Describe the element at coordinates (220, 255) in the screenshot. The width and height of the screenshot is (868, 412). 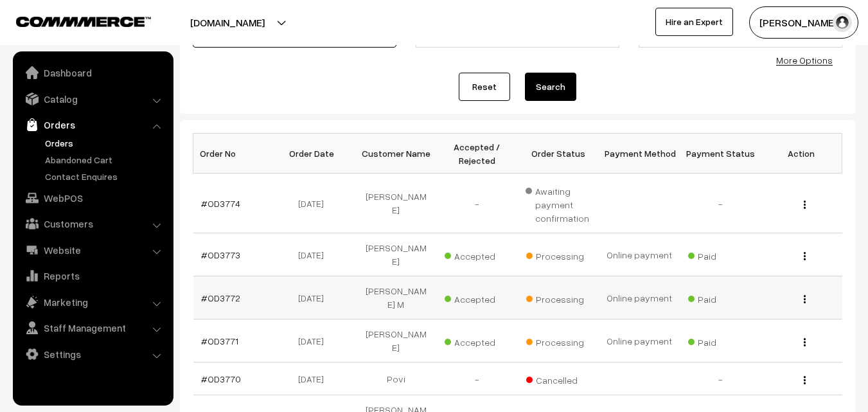
I see `a: #OD3773` at that location.